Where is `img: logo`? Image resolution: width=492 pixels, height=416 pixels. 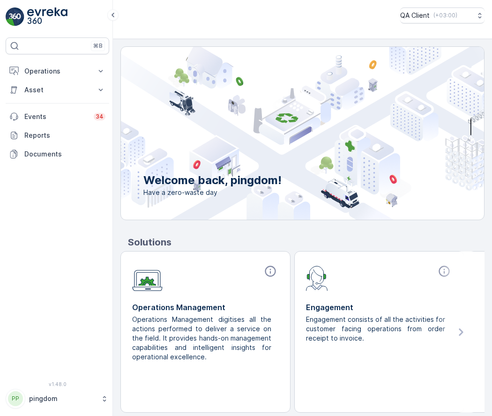 img: logo is located at coordinates (15, 17).